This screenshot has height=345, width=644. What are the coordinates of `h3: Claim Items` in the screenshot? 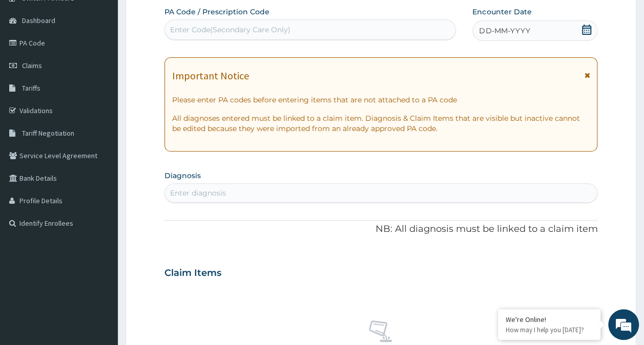 It's located at (193, 273).